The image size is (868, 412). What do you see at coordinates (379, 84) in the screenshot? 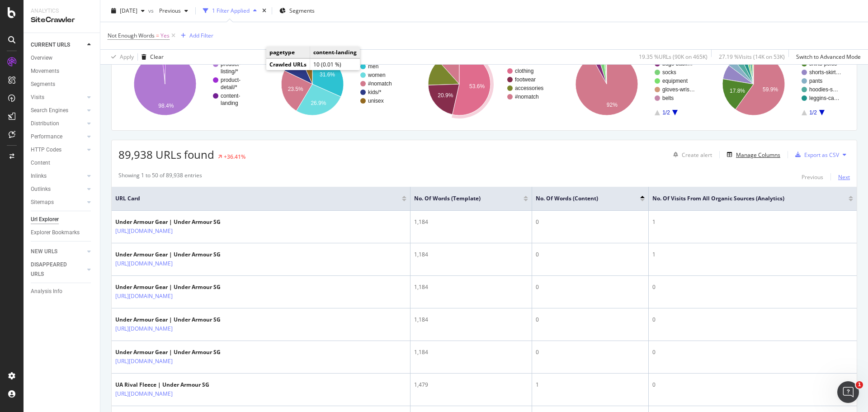
I see `text: #nomatch` at bounding box center [379, 84].